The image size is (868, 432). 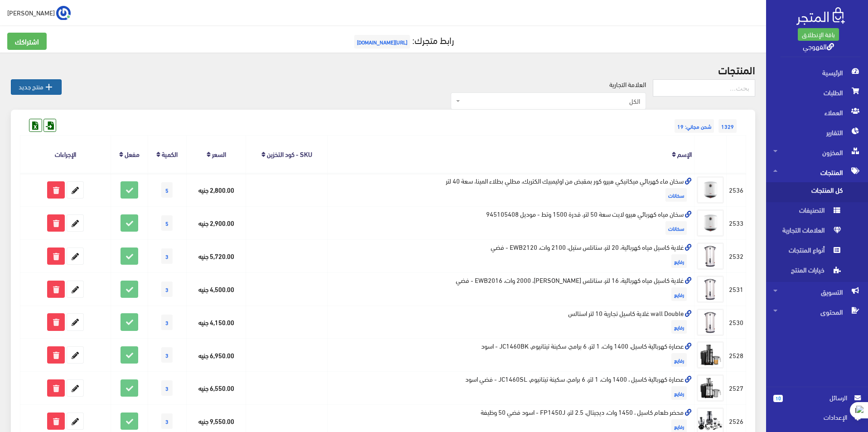 I want to click on a: التصنيفات, so click(x=817, y=212).